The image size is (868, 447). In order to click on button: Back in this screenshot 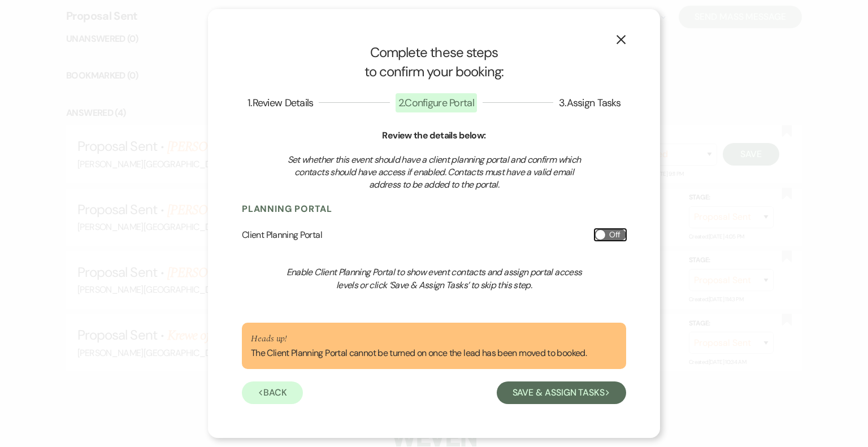, I will do `click(272, 393)`.